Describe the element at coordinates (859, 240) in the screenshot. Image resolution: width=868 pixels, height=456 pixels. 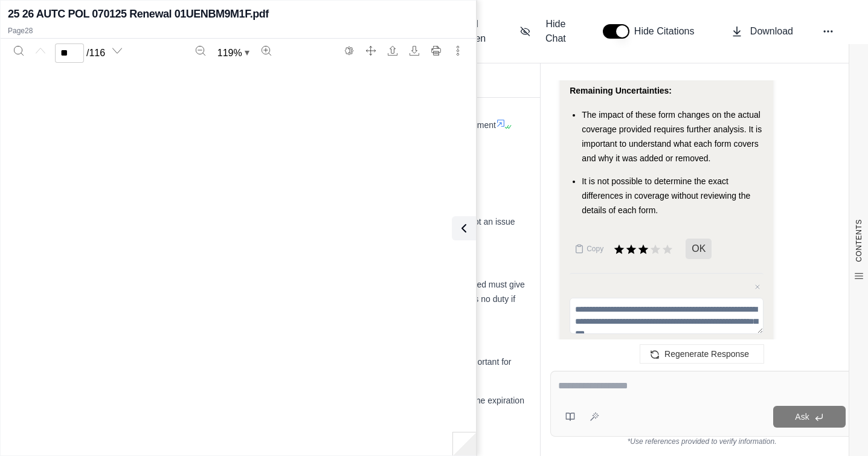
I see `span: CONTENTS` at that location.